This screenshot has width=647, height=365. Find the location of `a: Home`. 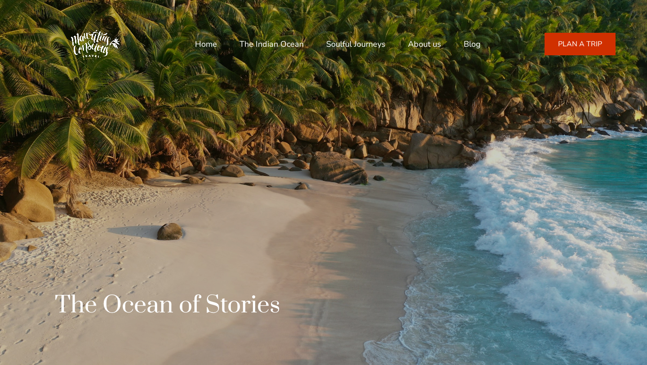

a: Home is located at coordinates (206, 44).